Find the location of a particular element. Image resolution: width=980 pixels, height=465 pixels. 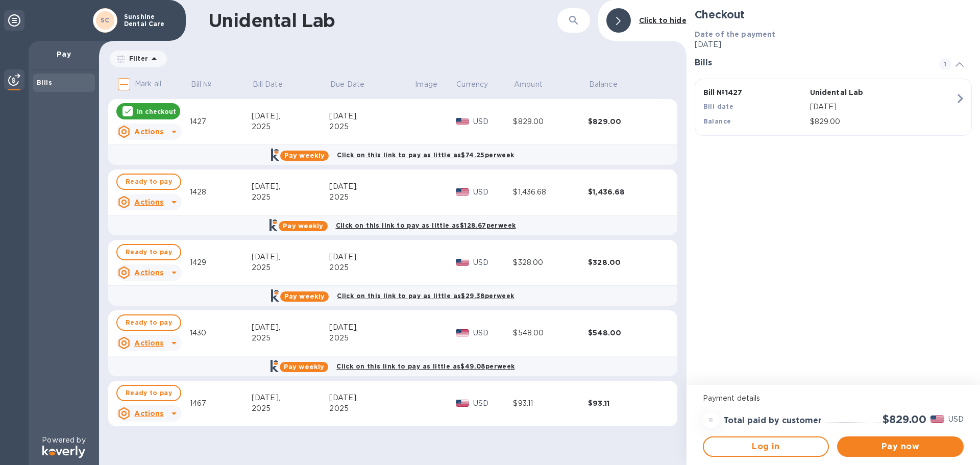

p: Currency is located at coordinates (472, 84).